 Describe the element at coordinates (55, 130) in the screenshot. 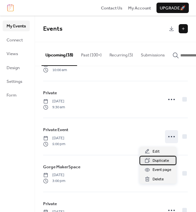

I see `span: Private Event` at that location.